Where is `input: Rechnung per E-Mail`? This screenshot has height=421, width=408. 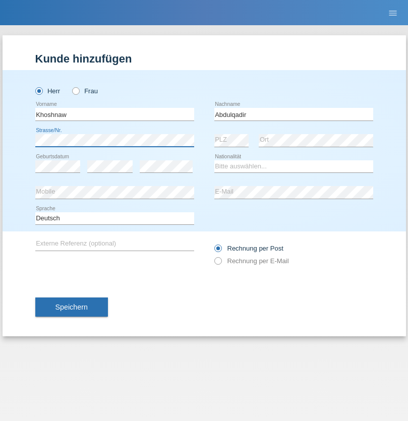
input: Rechnung per E-Mail is located at coordinates (218, 263).